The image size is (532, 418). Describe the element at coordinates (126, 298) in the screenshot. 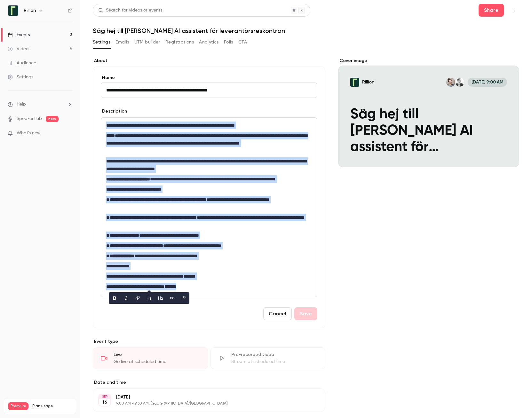

I see `button: italic` at that location.